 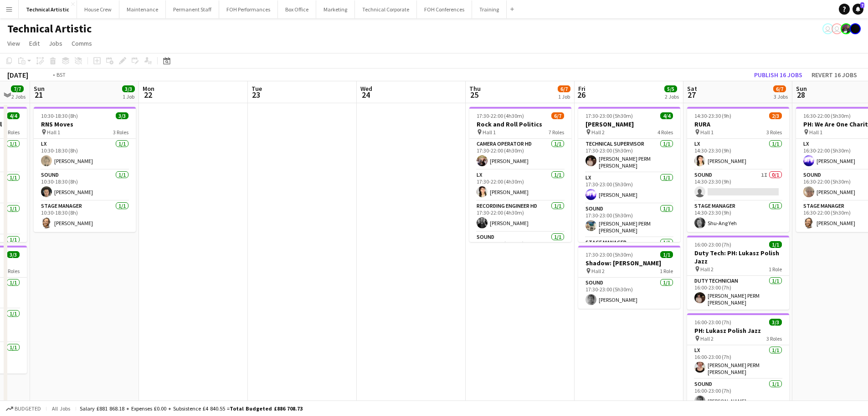 What do you see at coordinates (266, 408) in the screenshot?
I see `span: Total Budgeted £886 708.73` at bounding box center [266, 408].